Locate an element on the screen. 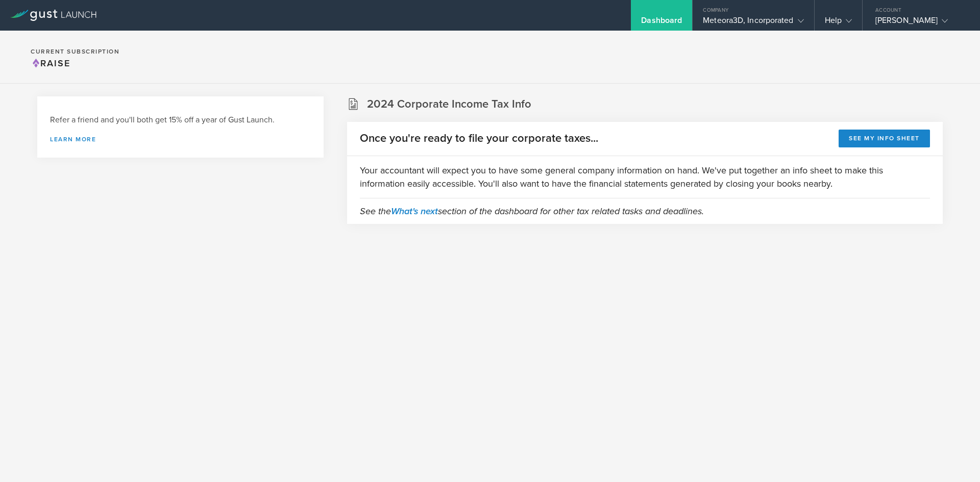 The image size is (980, 482). h3: Refer a friend and you'll both get 15% off a year of Gust Launch. is located at coordinates (180, 120).